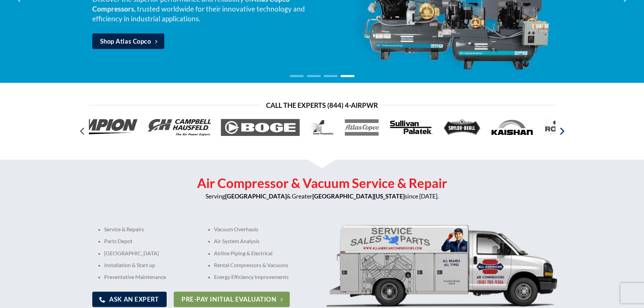  I want to click on p: Air System Analysis, so click(280, 241).